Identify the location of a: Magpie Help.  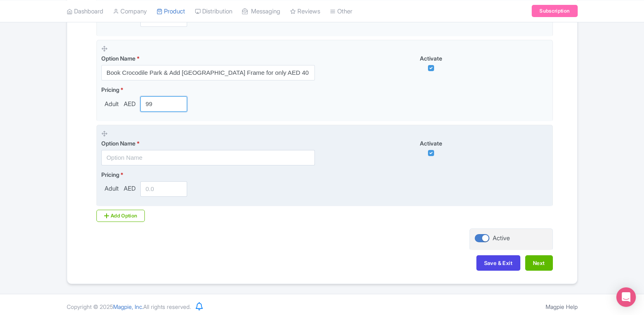
(561, 306).